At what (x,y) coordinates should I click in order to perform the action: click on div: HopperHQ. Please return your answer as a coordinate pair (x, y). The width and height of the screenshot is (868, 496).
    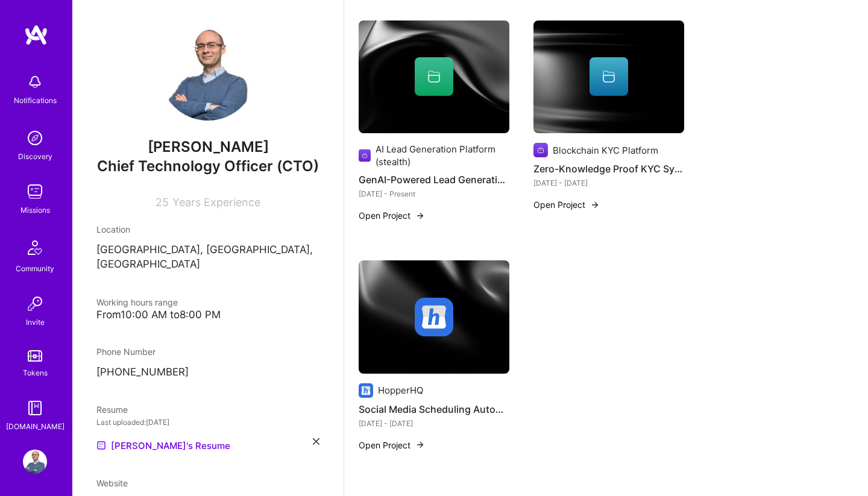
    Looking at the image, I should click on (400, 390).